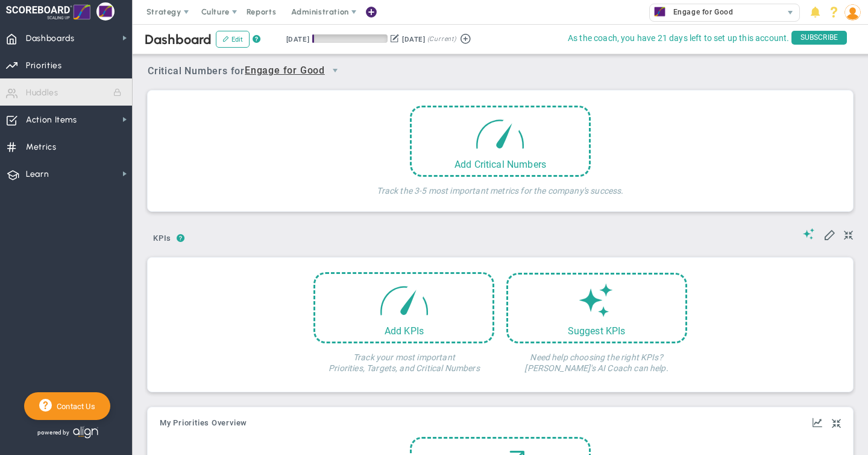 This screenshot has height=455, width=868. Describe the element at coordinates (349, 39) in the screenshot. I see `div: Period Progress: 2% Day 2 of 90 with 88 remaining.` at that location.